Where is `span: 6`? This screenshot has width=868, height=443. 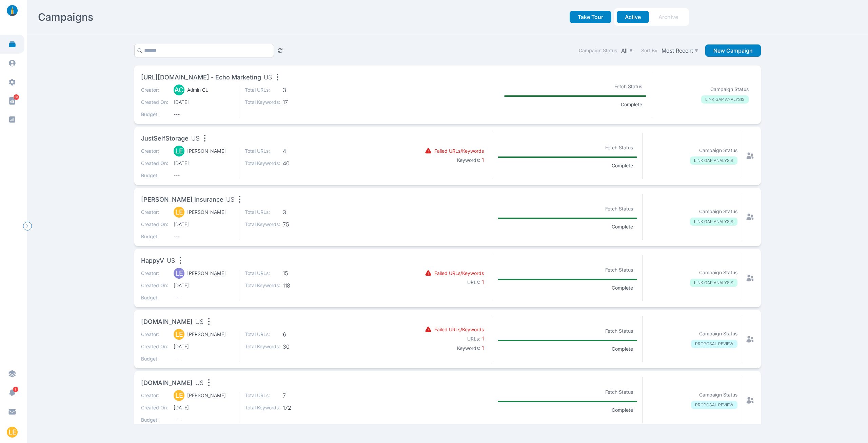 span: 6 is located at coordinates (301, 334).